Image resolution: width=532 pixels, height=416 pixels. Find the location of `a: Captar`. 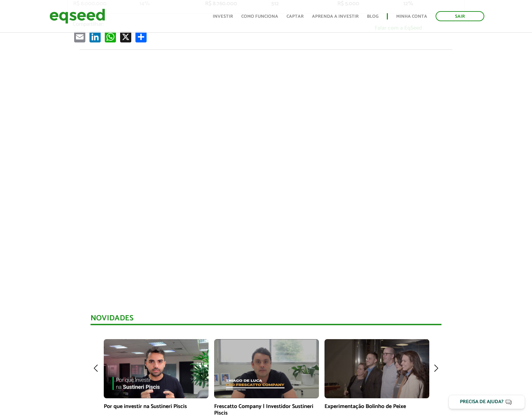

a: Captar is located at coordinates (295, 16).